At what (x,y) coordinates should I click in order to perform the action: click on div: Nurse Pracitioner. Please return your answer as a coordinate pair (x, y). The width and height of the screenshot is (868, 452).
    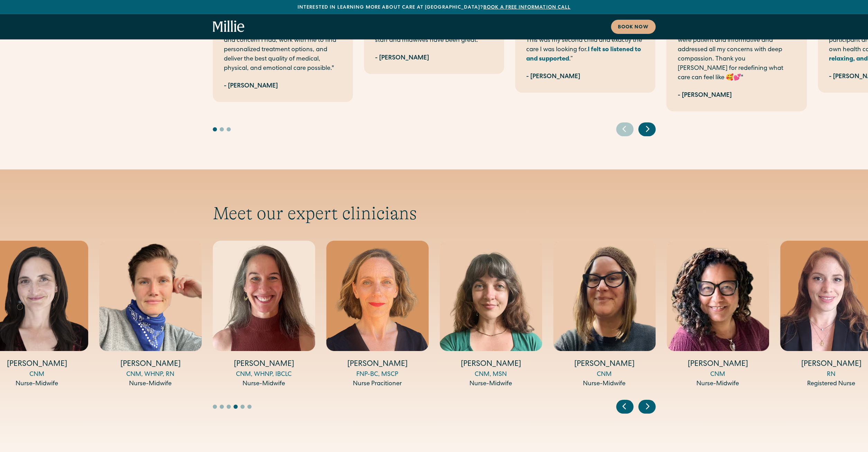
    Looking at the image, I should click on (378, 384).